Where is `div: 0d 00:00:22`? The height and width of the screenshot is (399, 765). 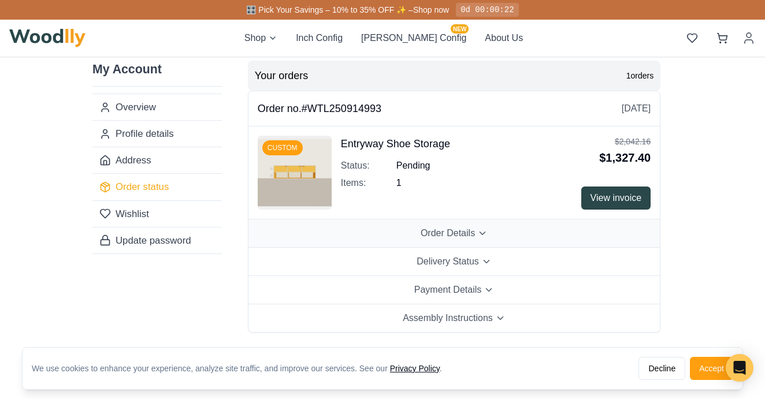
div: 0d 00:00:22 is located at coordinates (487, 10).